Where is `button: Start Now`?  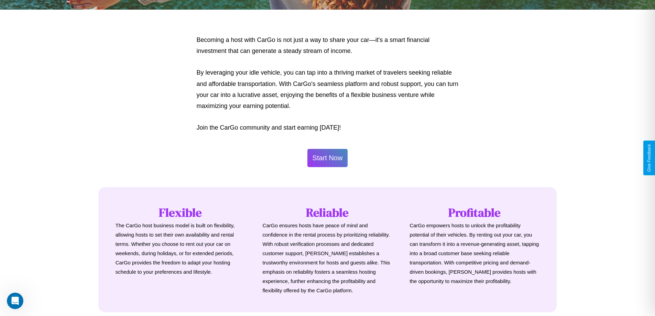
button: Start Now is located at coordinates (328, 158).